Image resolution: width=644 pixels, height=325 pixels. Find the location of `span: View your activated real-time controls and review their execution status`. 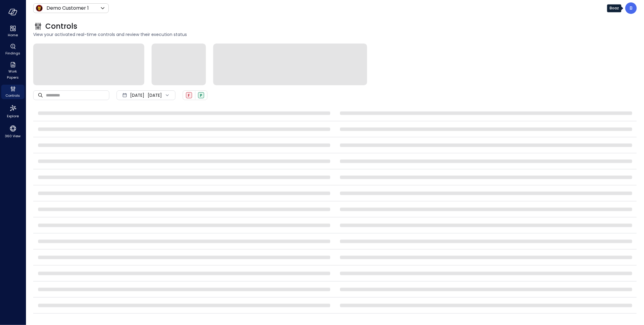

span: View your activated real-time controls and review their execution status is located at coordinates (335, 34).